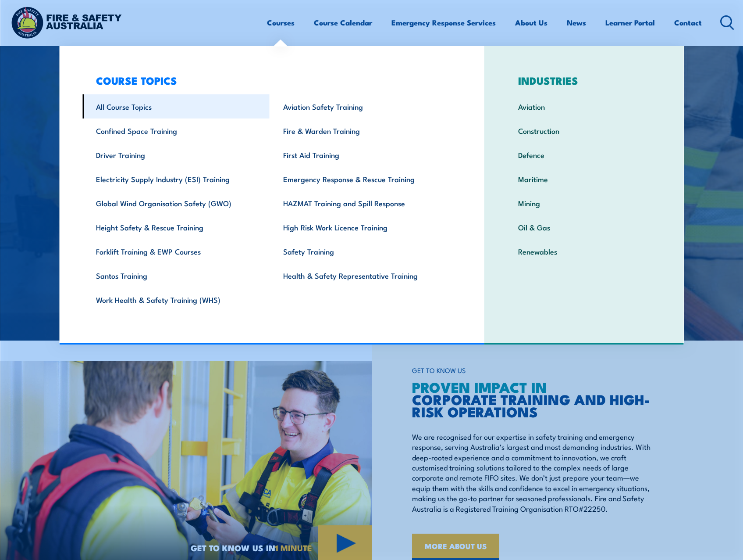 This screenshot has height=560, width=743. What do you see at coordinates (176, 227) in the screenshot?
I see `a: Height Safety & Rescue Training` at bounding box center [176, 227].